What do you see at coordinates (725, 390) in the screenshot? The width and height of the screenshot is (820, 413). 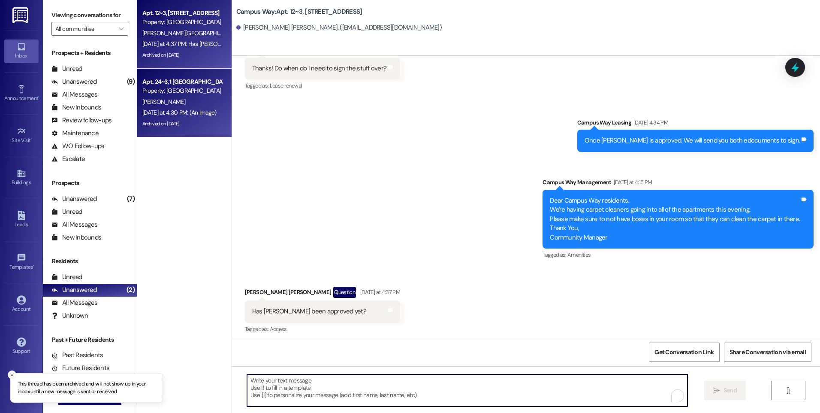 I see `button: Send` at bounding box center [725, 390].